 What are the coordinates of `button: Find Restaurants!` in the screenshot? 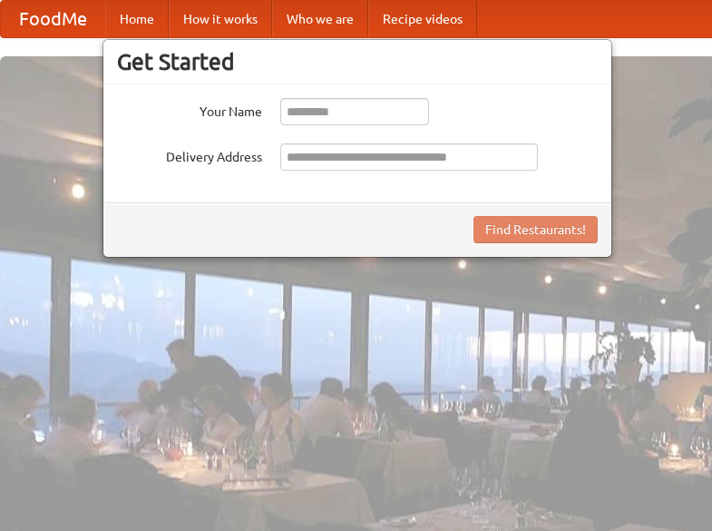 It's located at (535, 230).